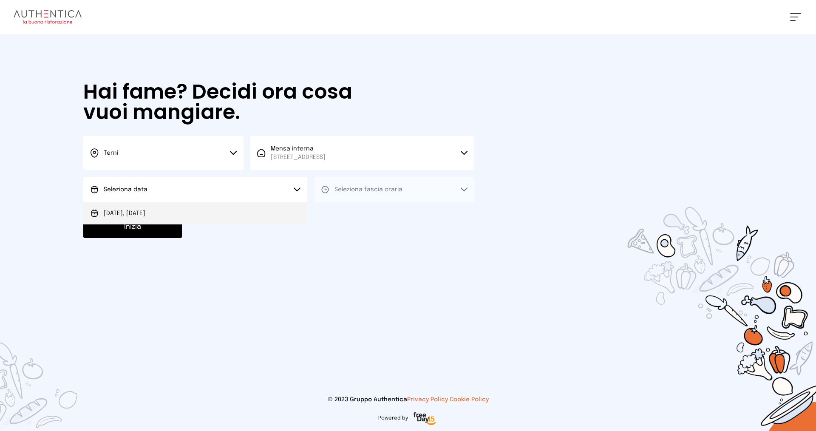  What do you see at coordinates (408, 400) in the screenshot?
I see `p: © 2023 Gruppo Authentica` at bounding box center [408, 400].